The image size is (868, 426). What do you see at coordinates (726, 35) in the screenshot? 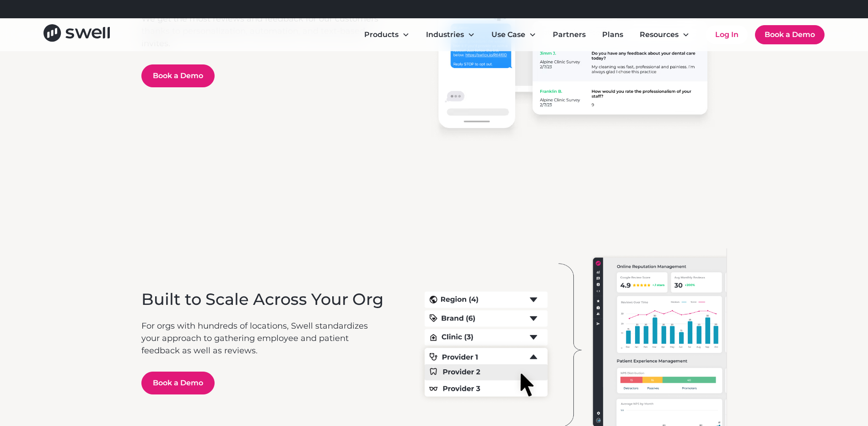
I see `a: Log In` at bounding box center [726, 35].